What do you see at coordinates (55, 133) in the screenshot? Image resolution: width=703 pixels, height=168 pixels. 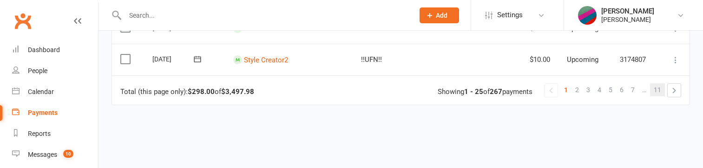 I see `a: Reports` at bounding box center [55, 133].